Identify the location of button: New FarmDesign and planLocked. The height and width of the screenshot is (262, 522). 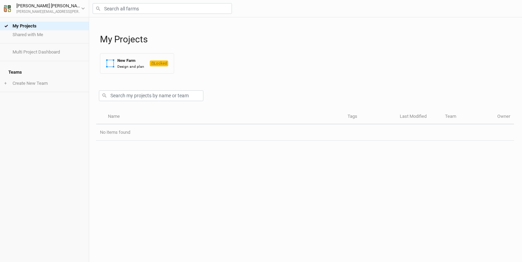
(137, 63).